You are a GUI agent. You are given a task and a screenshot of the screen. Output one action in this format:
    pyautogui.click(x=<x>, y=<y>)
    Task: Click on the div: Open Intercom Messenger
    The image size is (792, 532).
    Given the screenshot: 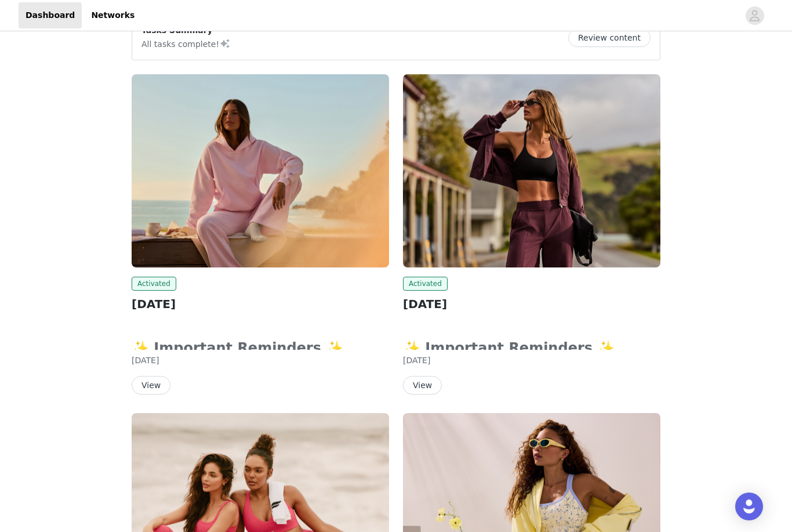 What is the action you would take?
    pyautogui.click(x=749, y=507)
    